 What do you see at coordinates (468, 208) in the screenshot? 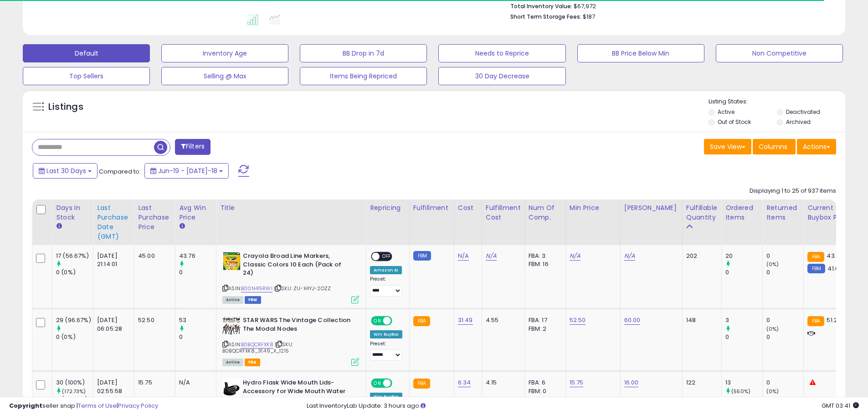
I see `div: Cost` at bounding box center [468, 208].